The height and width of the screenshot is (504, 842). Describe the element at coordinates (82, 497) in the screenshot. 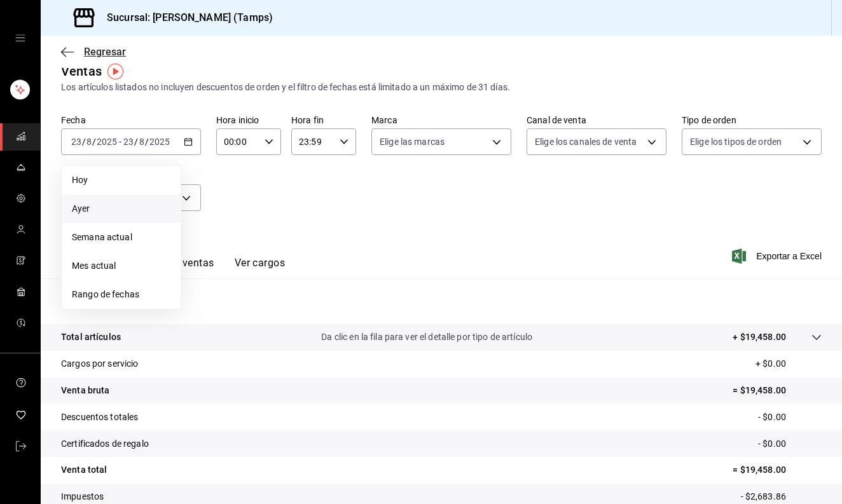

I see `p: Impuestos` at that location.